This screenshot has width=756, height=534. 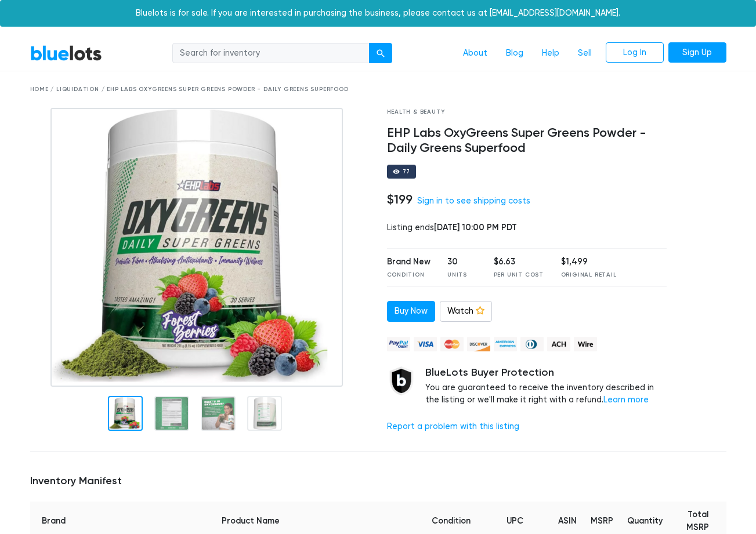 What do you see at coordinates (559, 344) in the screenshot?
I see `img: ach-b7992fed28a4f97f893c574229be66187b9afb3f1a8d16a4691d3d3140a8ab00.png` at bounding box center [559, 344].